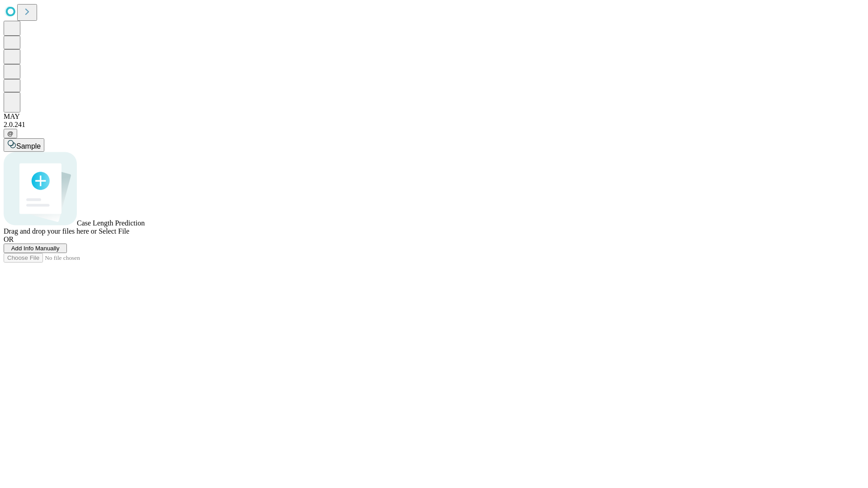 The image size is (868, 488). I want to click on span: Sample, so click(29, 146).